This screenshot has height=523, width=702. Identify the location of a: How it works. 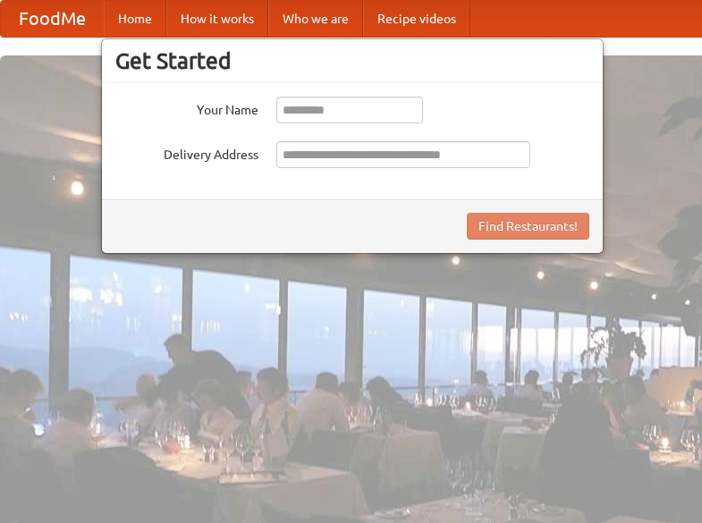
(217, 19).